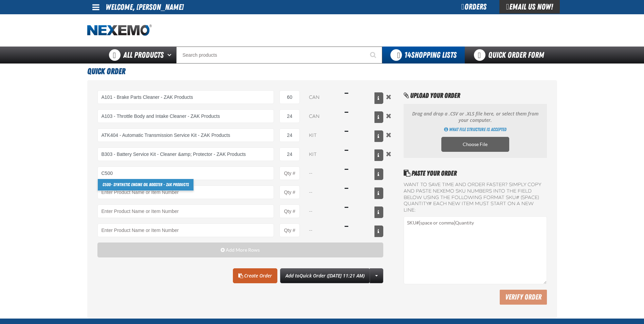  Describe the element at coordinates (146, 185) in the screenshot. I see `a: C500- Synthetic Engine Oil Booster - ZAK Products` at that location.